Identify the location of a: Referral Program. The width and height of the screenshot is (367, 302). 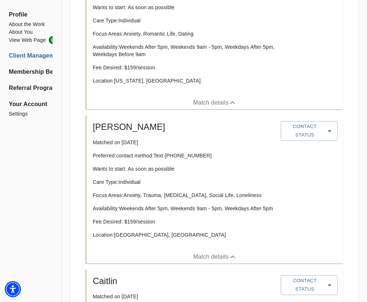
(30, 88).